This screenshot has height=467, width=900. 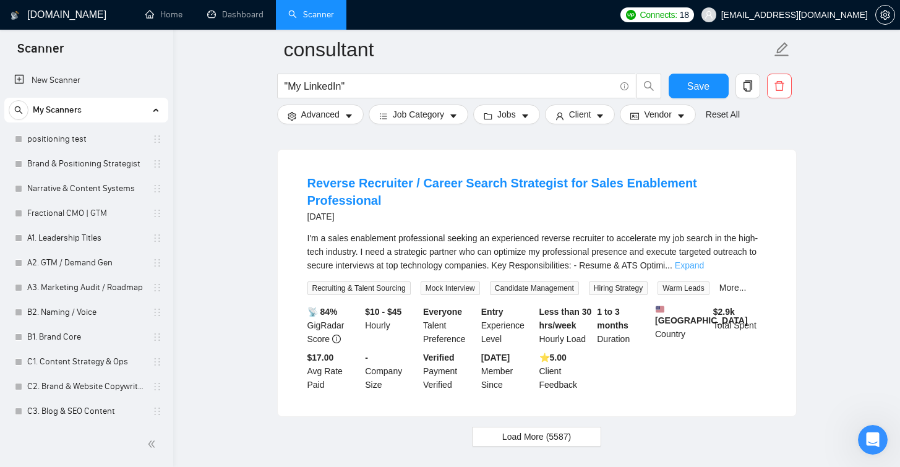 What do you see at coordinates (86, 263) in the screenshot?
I see `a: A2. GTM / Demand Gen` at bounding box center [86, 263].